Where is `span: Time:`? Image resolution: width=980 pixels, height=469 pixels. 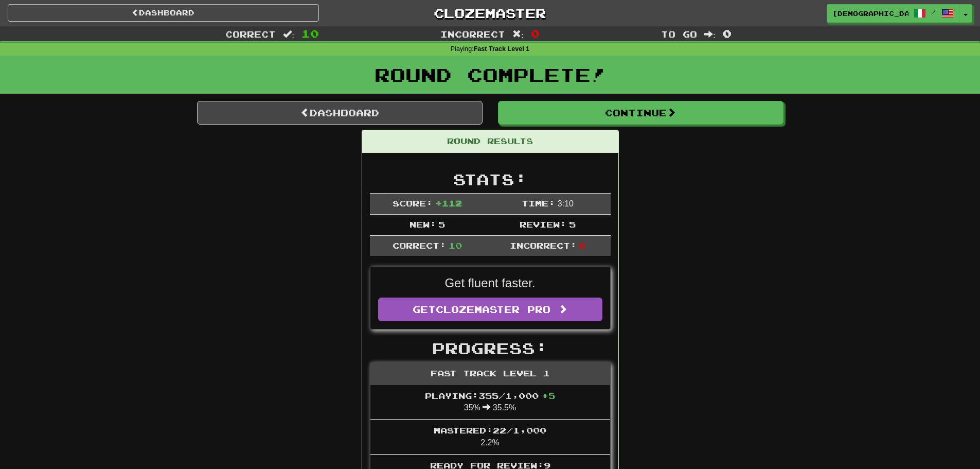
span: Time: is located at coordinates (538, 202).